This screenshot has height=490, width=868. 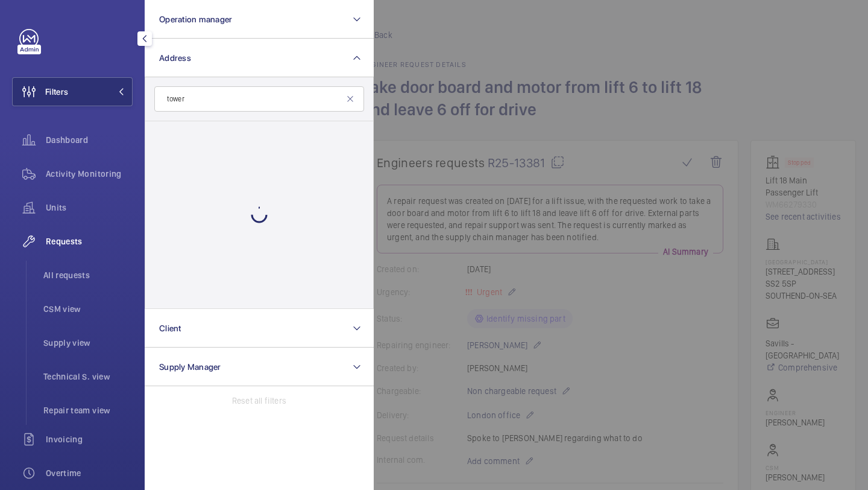 I want to click on span: Units, so click(x=89, y=207).